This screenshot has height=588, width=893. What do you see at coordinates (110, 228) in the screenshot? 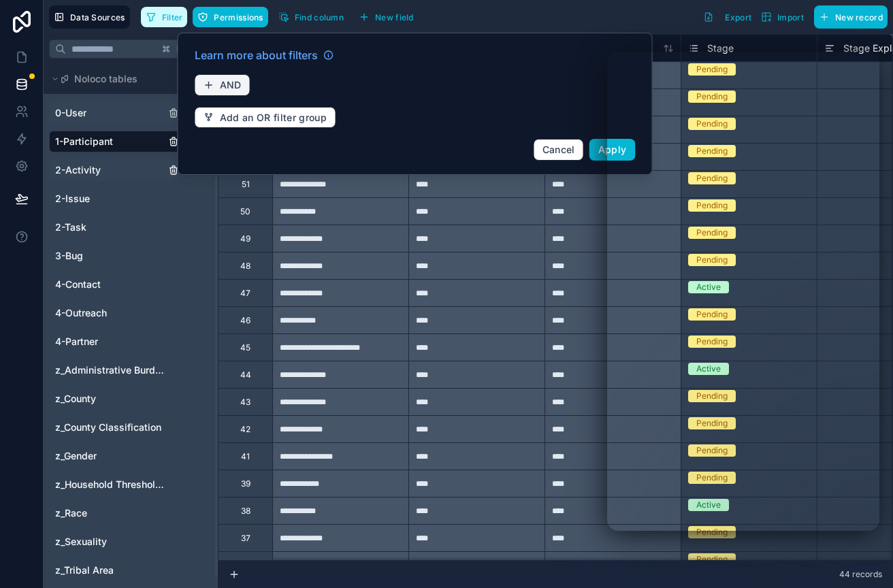
I see `a: 2-Task` at bounding box center [110, 228].